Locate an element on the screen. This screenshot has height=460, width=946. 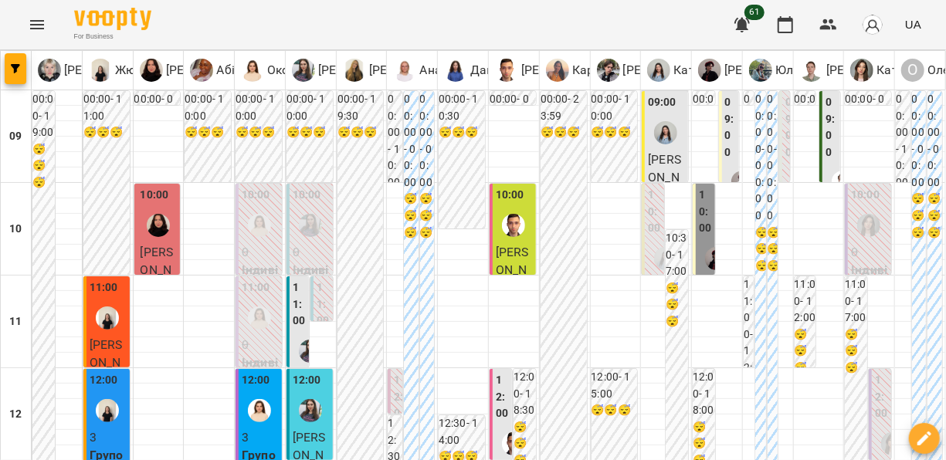
h6: 11:00 - 17:00 is located at coordinates (856, 301).